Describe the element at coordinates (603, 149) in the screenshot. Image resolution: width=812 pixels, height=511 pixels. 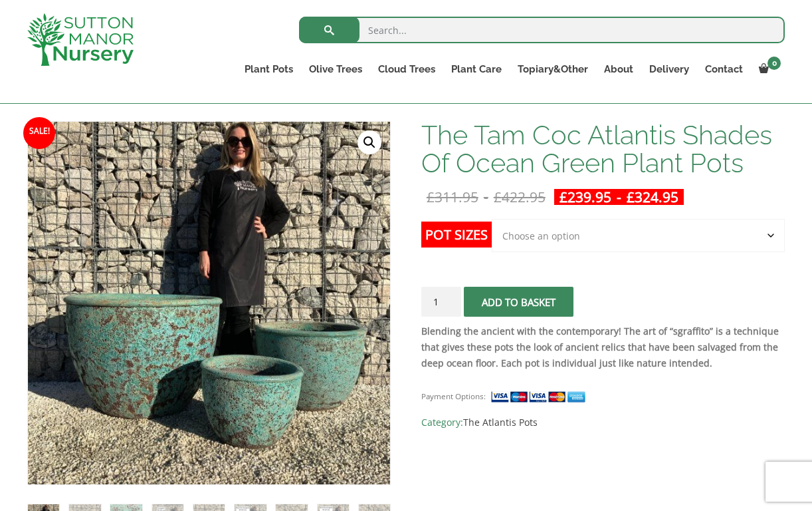
I see `h1: The Tam Coc Atlantis Shades Of Ocean Green Plant Pots` at that location.